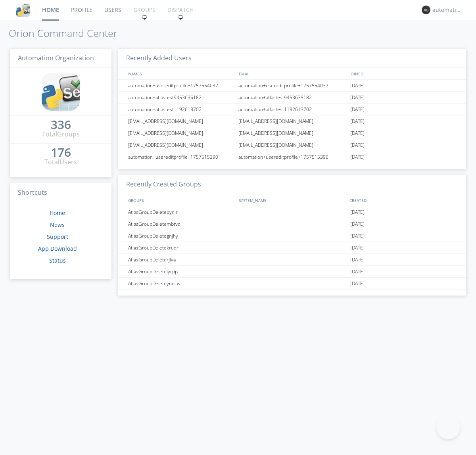 This screenshot has width=476, height=455. I want to click on a: Support, so click(58, 236).